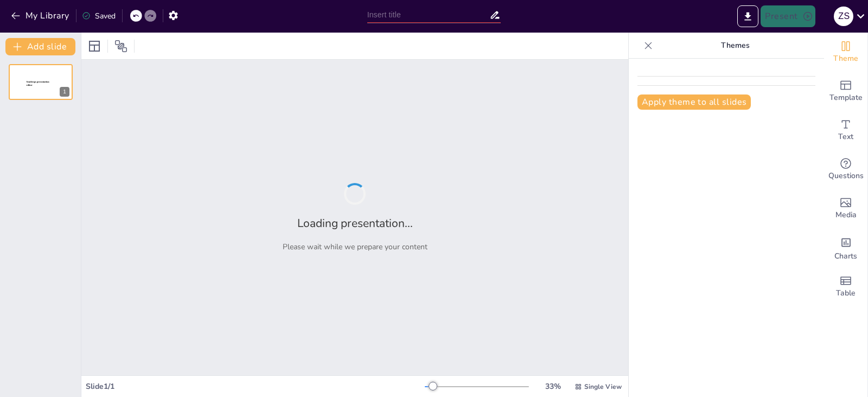 This screenshot has height=397, width=868. What do you see at coordinates (355, 223) in the screenshot?
I see `h2: Loading presentation...` at bounding box center [355, 223].